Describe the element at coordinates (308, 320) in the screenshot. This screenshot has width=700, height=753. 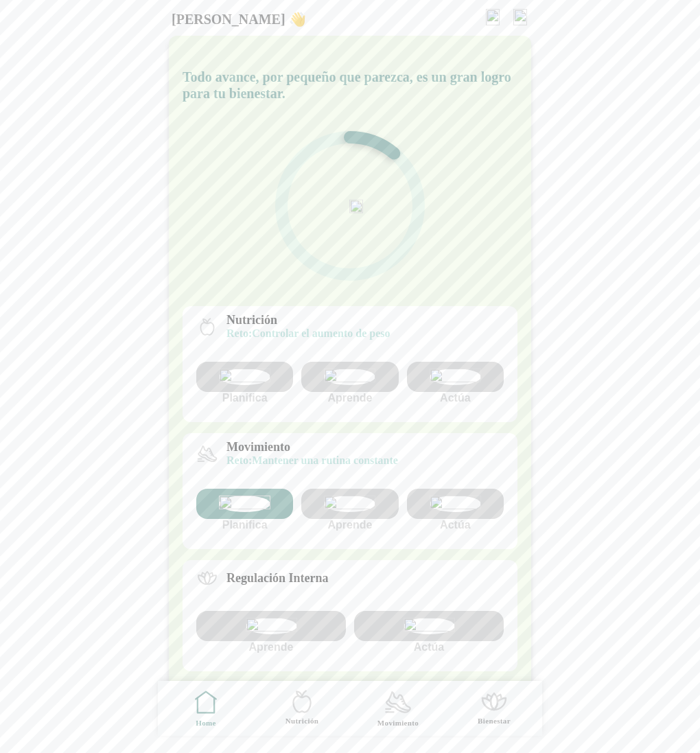
I see `p: Nutrición` at that location.